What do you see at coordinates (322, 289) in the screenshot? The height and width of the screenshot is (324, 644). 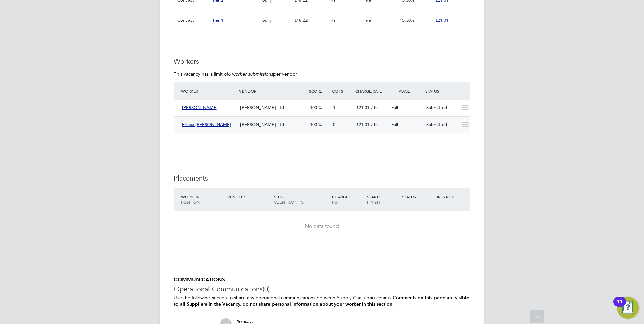 I see `h3: Operational Communications` at bounding box center [322, 289].